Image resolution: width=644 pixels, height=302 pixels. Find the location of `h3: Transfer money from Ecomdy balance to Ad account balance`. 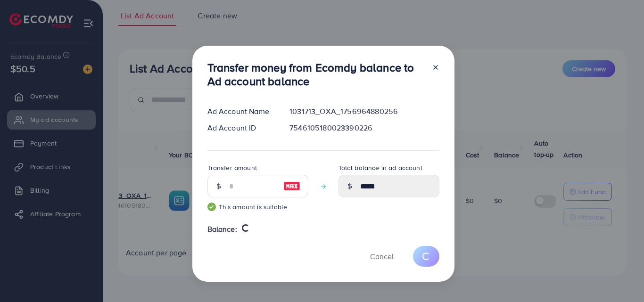

h3: Transfer money from Ecomdy balance to Ad account balance is located at coordinates (315, 74).